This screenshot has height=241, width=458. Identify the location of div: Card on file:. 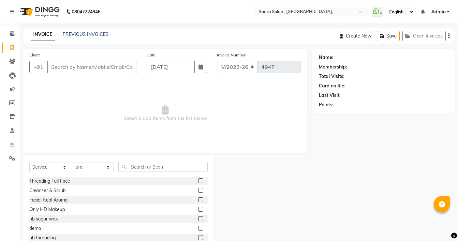
(332, 86).